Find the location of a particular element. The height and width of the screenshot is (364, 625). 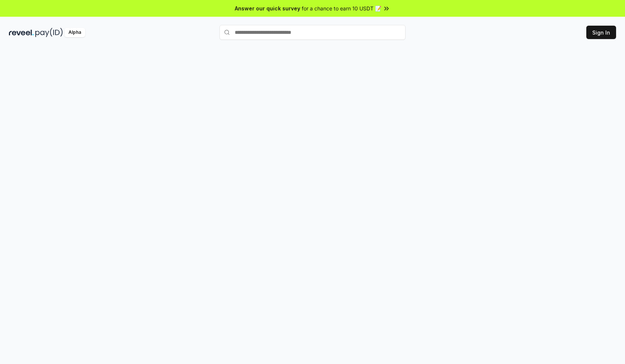

div: Alpha is located at coordinates (75, 32).